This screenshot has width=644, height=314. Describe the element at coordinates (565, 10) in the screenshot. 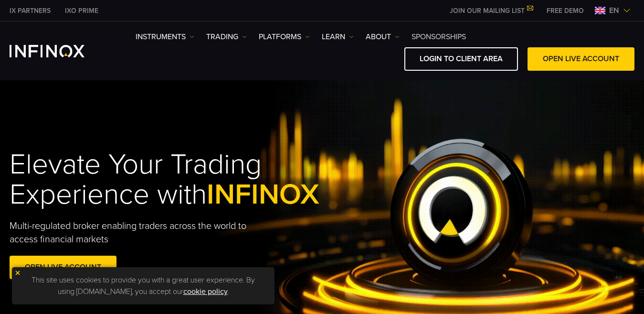

I see `a: INFINOX MENU` at that location.